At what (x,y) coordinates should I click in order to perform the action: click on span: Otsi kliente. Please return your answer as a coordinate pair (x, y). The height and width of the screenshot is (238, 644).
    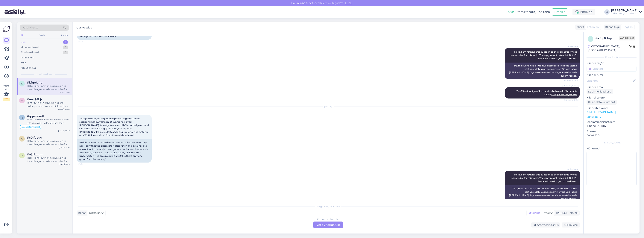
    Looking at the image, I should click on (31, 28).